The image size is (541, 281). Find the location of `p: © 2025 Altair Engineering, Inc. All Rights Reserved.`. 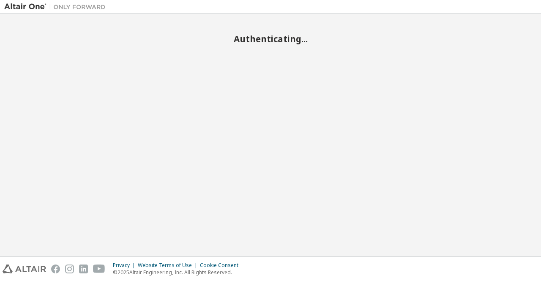

p: © 2025 Altair Engineering, Inc. All Rights Reserved. is located at coordinates (178, 272).